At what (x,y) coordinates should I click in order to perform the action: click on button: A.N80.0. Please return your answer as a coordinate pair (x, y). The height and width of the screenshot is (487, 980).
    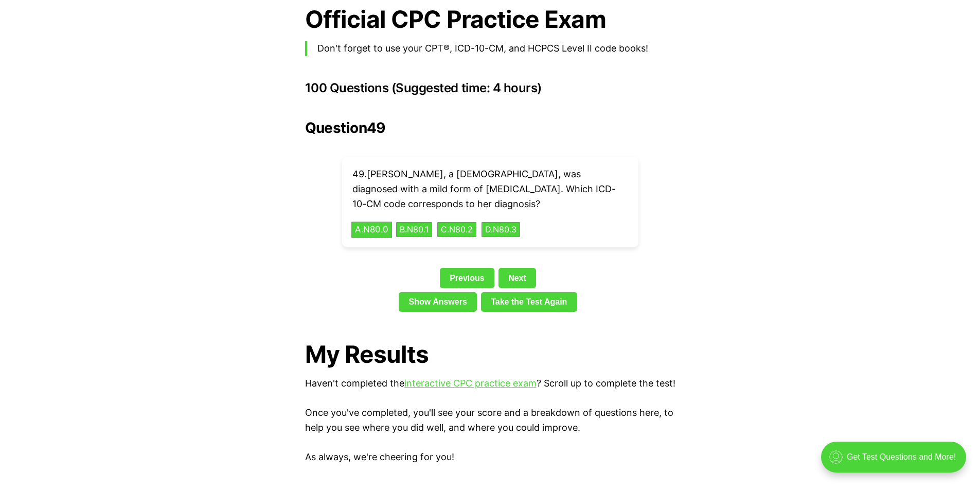
    Looking at the image, I should click on (371, 229).